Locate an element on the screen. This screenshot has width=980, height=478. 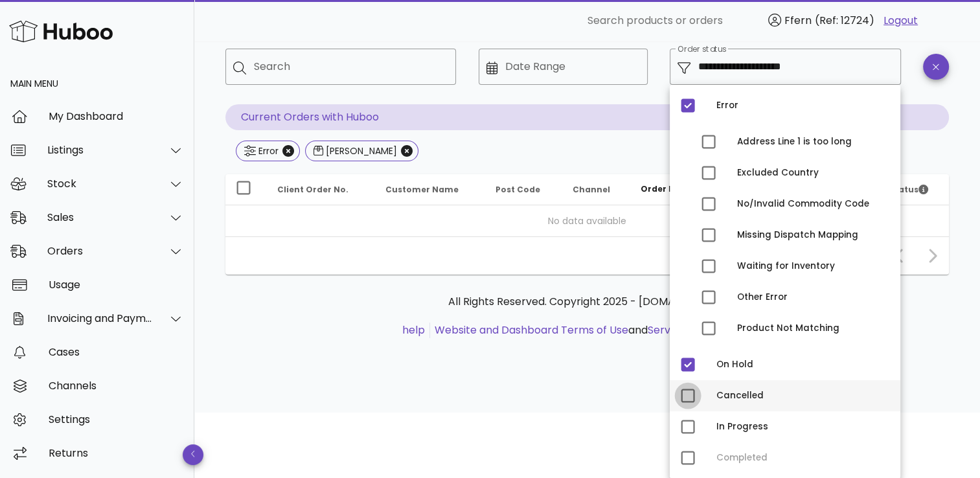
span: Client Order No. is located at coordinates (313, 189).